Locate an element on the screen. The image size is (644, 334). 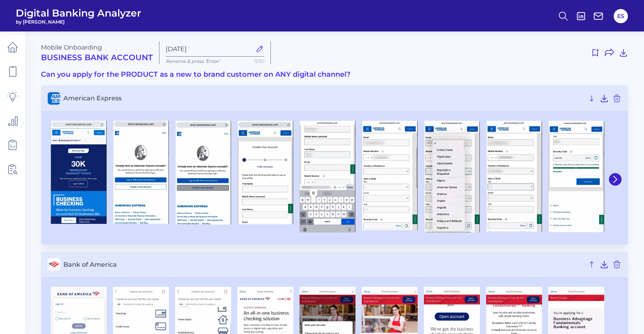
span: 11/50 is located at coordinates (259, 61).